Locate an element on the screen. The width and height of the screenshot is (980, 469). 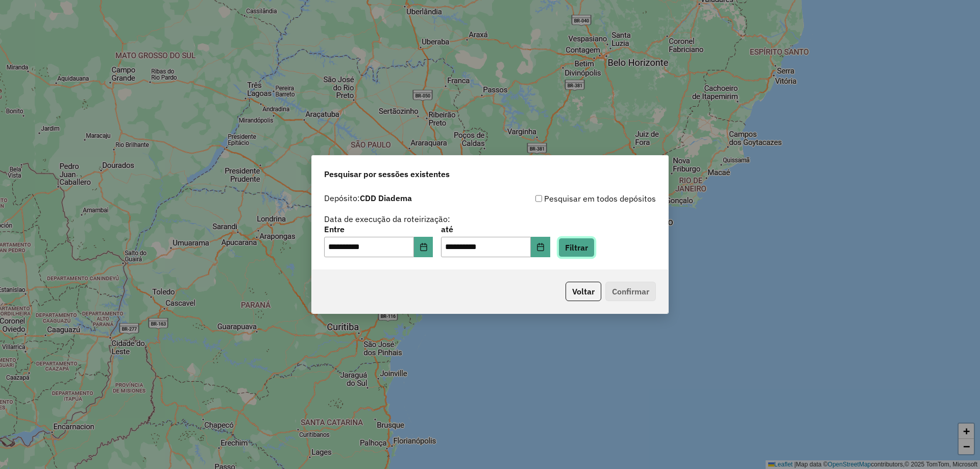
label: Data de execução da roteirização: is located at coordinates (387, 219).